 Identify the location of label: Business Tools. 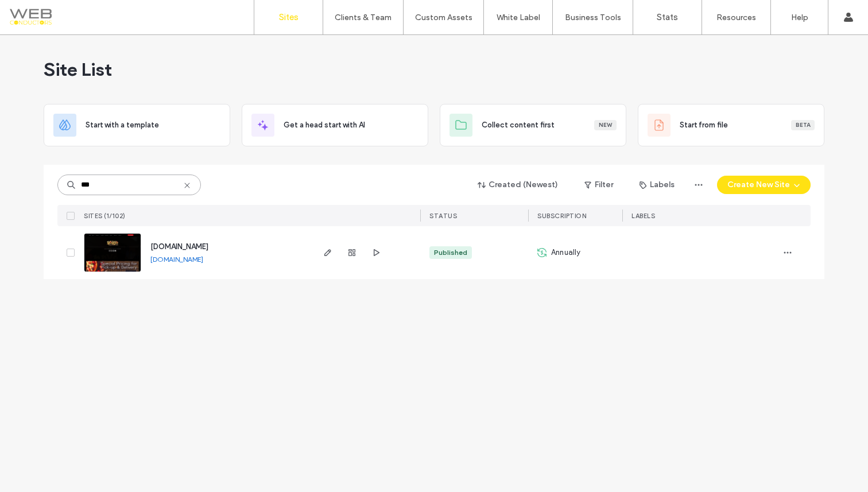
(593, 17).